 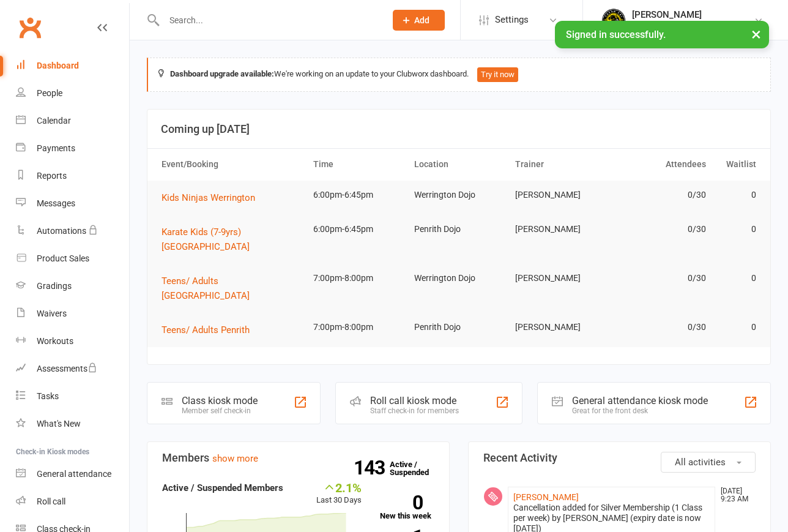 What do you see at coordinates (67, 368) in the screenshot?
I see `div: Assessments` at bounding box center [67, 368].